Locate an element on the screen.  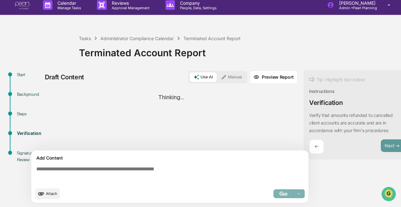
a: 🔎Data Lookup is located at coordinates (23, 95).